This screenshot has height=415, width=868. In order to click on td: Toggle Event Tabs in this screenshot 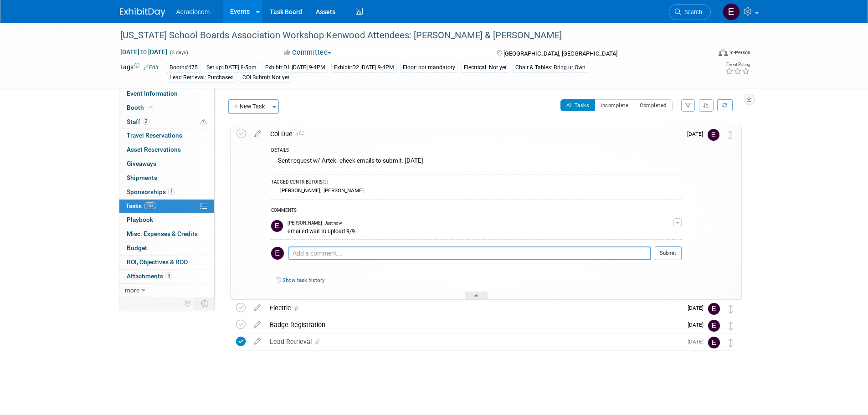, I will do `click(204, 303)`.